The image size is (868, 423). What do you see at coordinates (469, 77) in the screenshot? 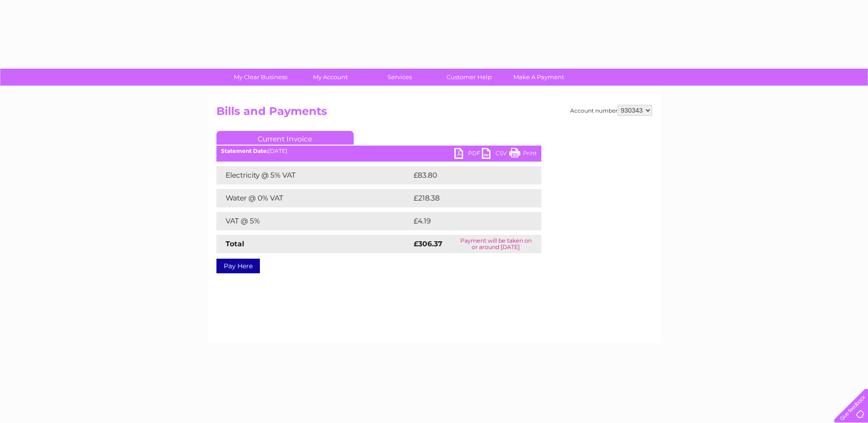
I see `a: Customer Help` at bounding box center [469, 77].